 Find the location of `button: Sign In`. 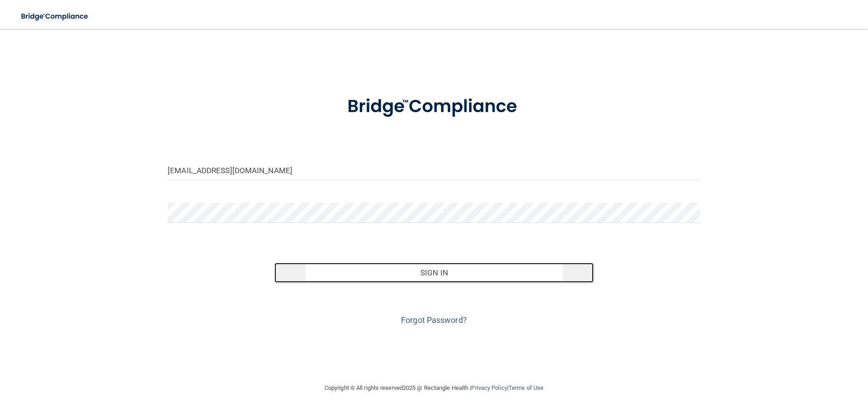

button: Sign In is located at coordinates (434, 273).